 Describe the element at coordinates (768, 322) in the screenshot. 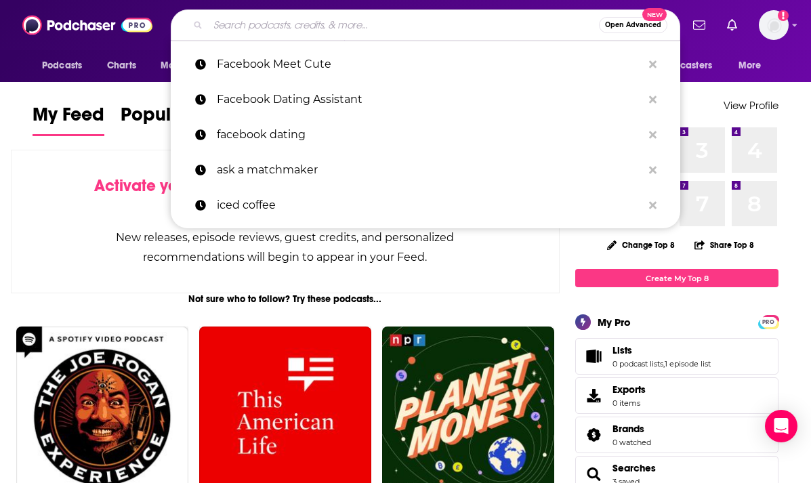

I see `span: PRO` at that location.